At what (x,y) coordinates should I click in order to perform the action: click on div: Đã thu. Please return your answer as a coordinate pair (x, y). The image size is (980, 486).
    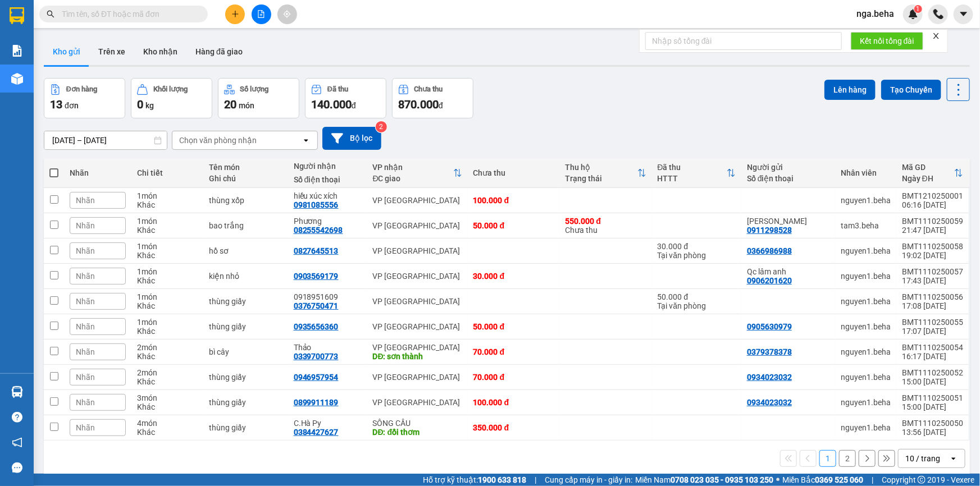
    Looking at the image, I should click on (692, 167).